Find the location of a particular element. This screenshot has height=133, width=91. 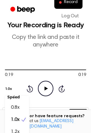

span: 1.0x is located at coordinates (15, 120).